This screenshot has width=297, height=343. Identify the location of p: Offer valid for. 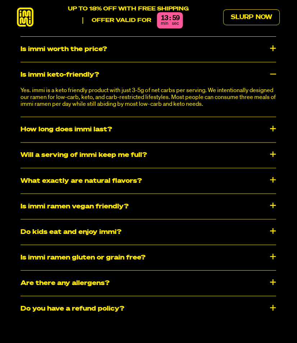
(117, 21).